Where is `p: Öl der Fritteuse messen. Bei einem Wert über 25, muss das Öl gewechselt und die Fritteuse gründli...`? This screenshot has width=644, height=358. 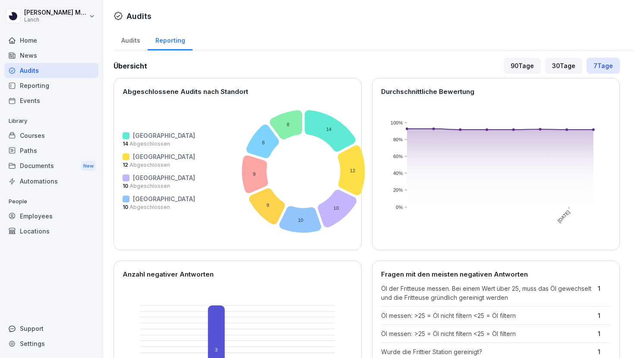
p: Öl der Fritteuse messen. Bei einem Wert über 25, muss das Öl gewechselt und die Fritteuse gründli... is located at coordinates (487, 293).